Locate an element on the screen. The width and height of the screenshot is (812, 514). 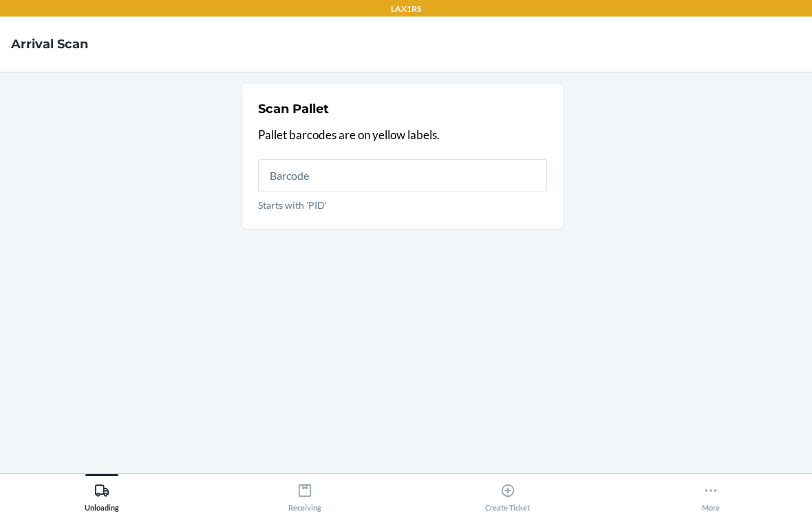
div: Receiving is located at coordinates (305, 495).